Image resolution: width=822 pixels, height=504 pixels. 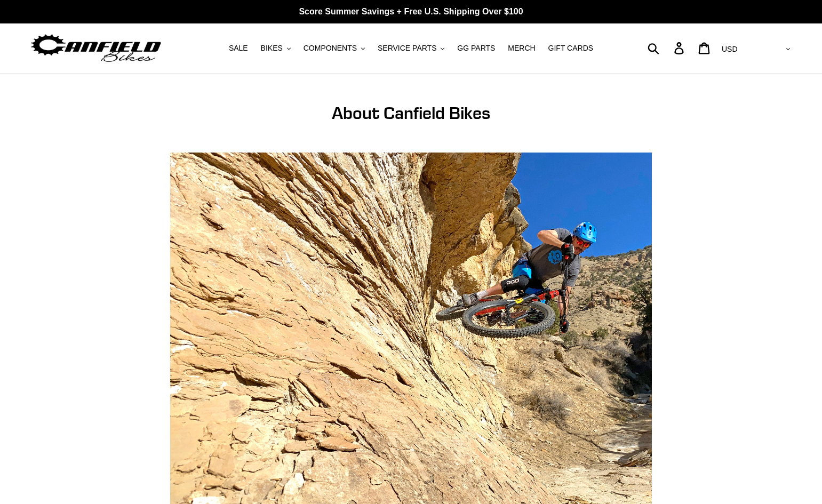 I want to click on h1: About Canfield Bikes, so click(x=411, y=113).